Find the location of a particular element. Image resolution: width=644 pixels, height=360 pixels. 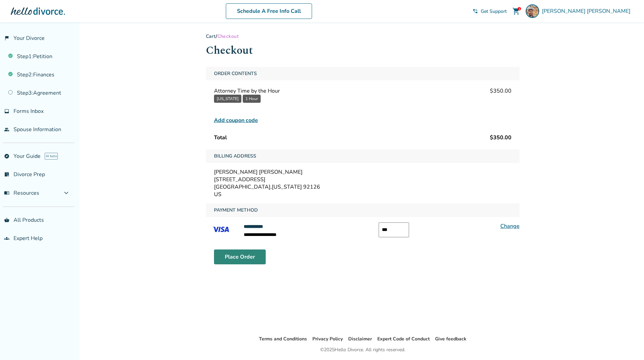

span: shopping_cart is located at coordinates (516, 11).